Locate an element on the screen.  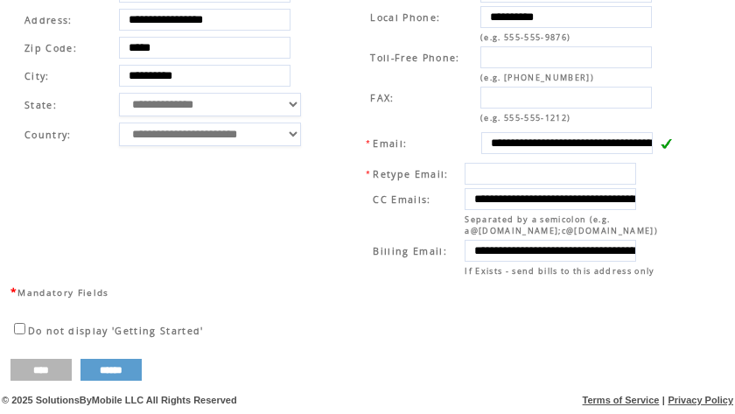
span: City: is located at coordinates (37, 76).